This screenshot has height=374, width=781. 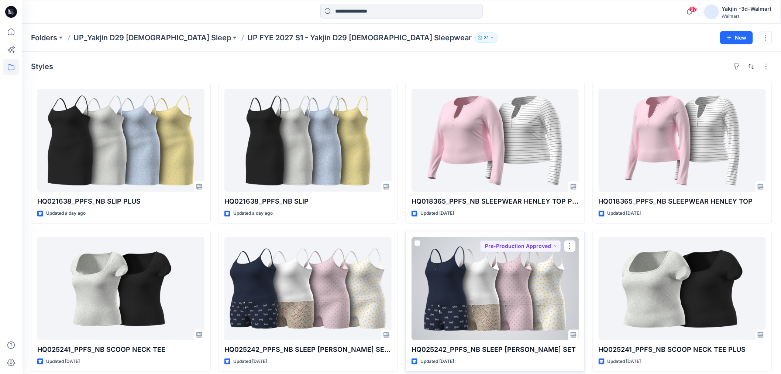 I want to click on p: HQ018365_PPFS_NB SLEEPWEAR HENLEY TOP, so click(x=682, y=201).